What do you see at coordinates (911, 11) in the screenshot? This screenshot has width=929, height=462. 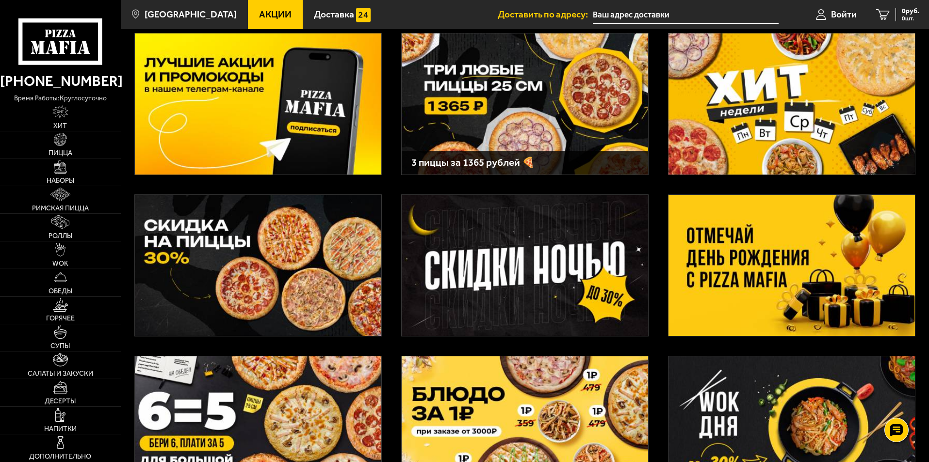 I see `span: 0 руб.` at bounding box center [911, 11].